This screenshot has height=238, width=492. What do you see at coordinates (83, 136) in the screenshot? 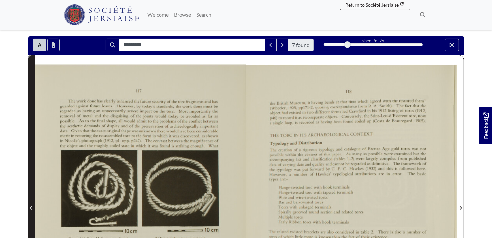
I see `span: restoring` at bounding box center [83, 136].